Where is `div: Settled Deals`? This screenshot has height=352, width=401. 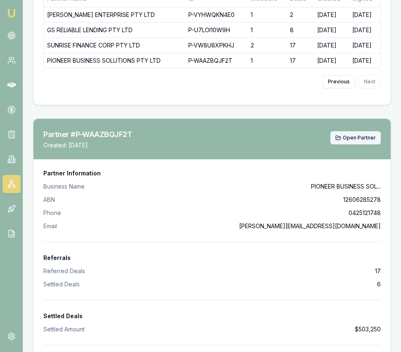 div: Settled Deals is located at coordinates (212, 316).